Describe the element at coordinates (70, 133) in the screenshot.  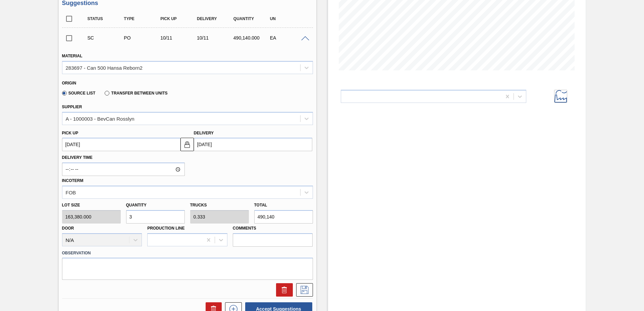
I see `label: Pick up` at that location.